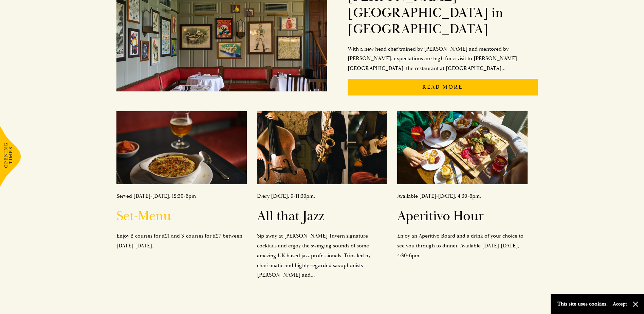 Image resolution: width=644 pixels, height=314 pixels. Describe the element at coordinates (181, 216) in the screenshot. I see `h2: Set-Menu` at that location.